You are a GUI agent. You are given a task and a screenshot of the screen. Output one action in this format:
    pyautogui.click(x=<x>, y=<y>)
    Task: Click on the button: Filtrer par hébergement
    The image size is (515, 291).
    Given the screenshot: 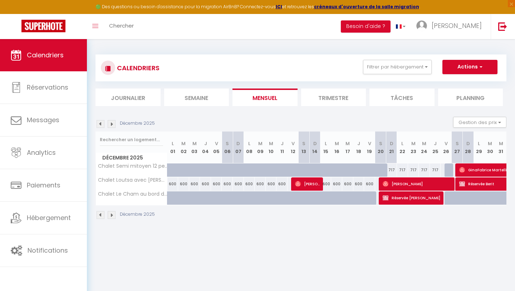 What is the action you would take?
    pyautogui.click(x=398, y=67)
    